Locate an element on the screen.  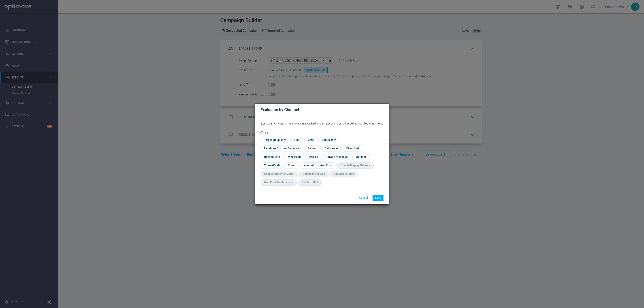
label: All is located at coordinates (266, 133).